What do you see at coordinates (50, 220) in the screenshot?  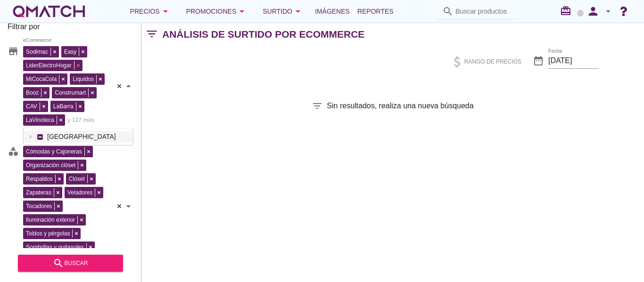 I see `span: Iluminación exterior` at bounding box center [50, 220].